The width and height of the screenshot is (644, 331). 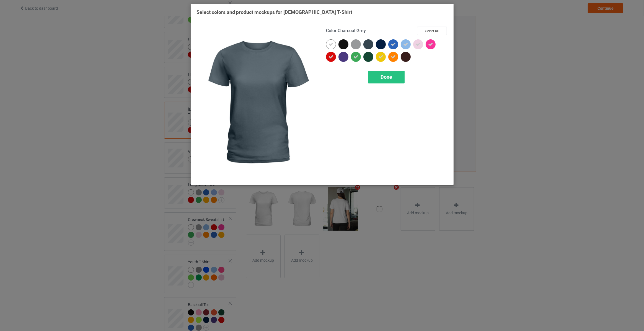 What do you see at coordinates (432, 31) in the screenshot?
I see `button: Select all` at bounding box center [432, 31].